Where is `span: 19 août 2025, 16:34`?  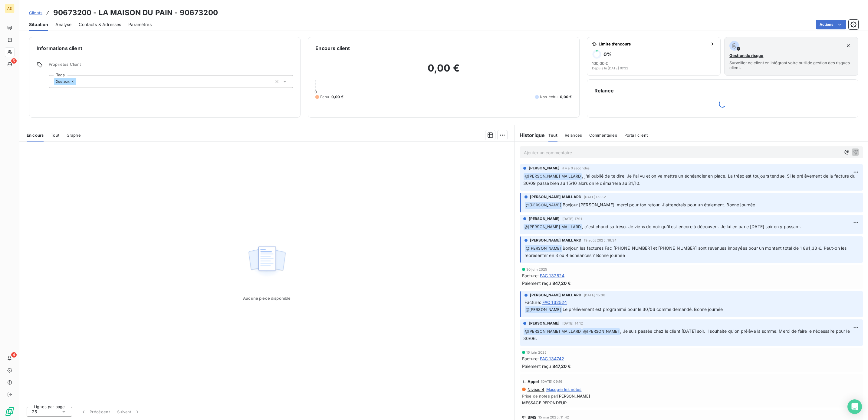 span: 19 août 2025, 16:34 is located at coordinates (600, 240).